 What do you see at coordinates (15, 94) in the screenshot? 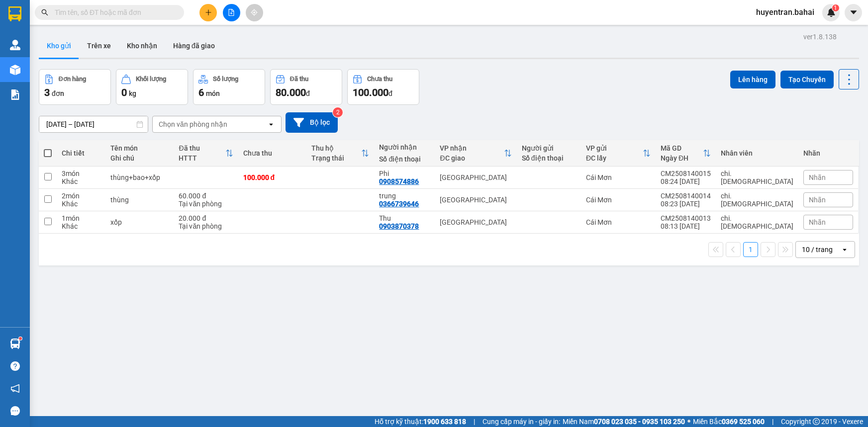
I see `img: solution-icon` at bounding box center [15, 94].